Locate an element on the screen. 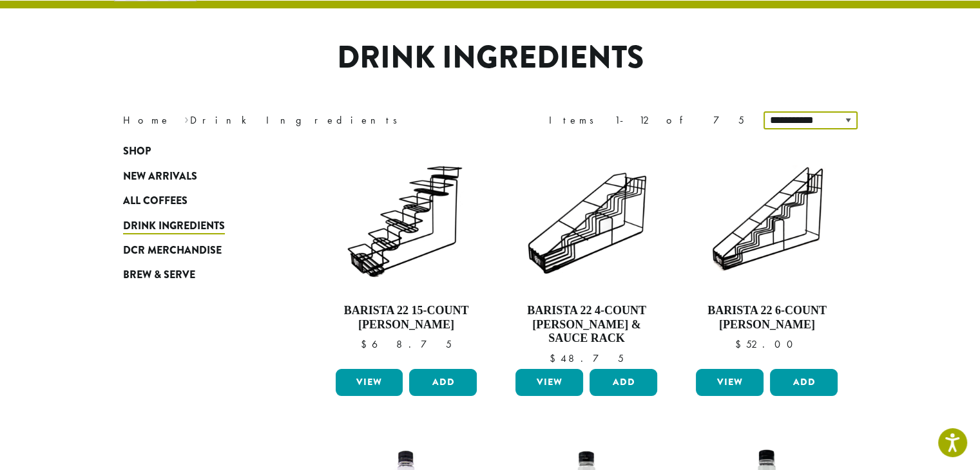 This screenshot has width=980, height=470. a: Home is located at coordinates (147, 120).